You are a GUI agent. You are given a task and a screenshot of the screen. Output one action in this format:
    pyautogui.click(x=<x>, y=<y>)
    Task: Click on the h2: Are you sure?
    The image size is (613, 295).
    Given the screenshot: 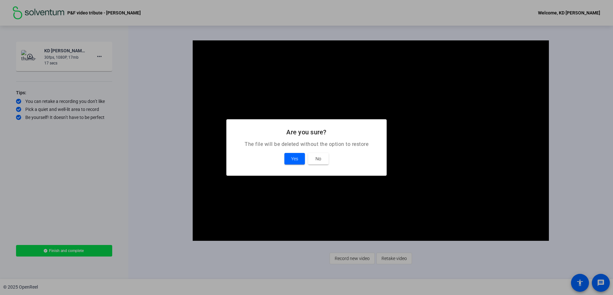 What is the action you would take?
    pyautogui.click(x=306, y=132)
    